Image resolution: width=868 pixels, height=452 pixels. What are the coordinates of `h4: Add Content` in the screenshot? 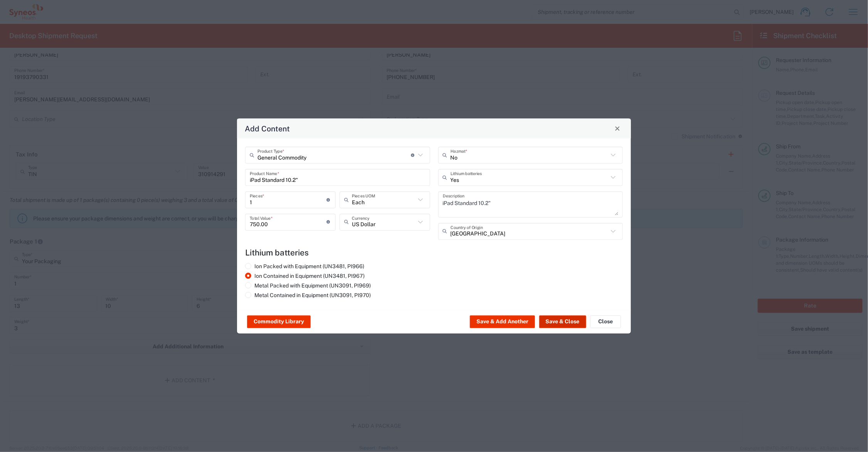 It's located at (268, 128).